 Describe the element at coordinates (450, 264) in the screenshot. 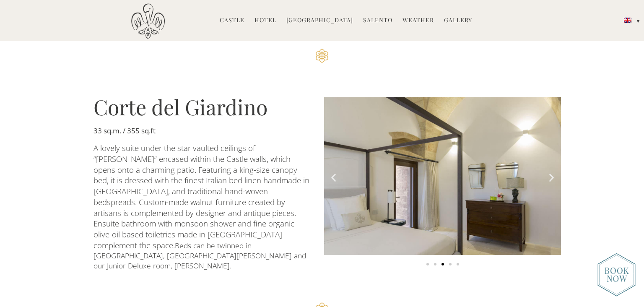

I see `span: Go to slide 4` at that location.